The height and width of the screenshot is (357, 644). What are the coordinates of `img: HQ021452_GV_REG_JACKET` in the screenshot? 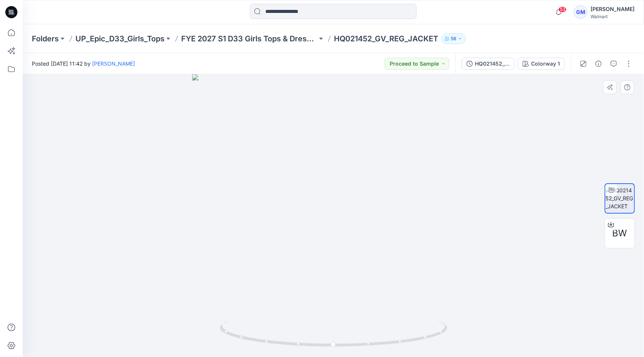 It's located at (620, 198).